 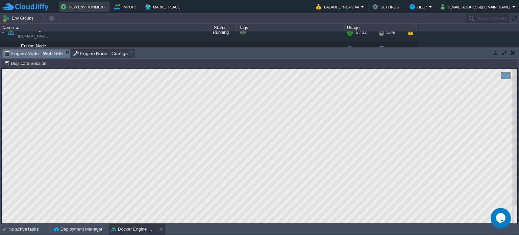 What do you see at coordinates (25, 7) in the screenshot?
I see `img: CloudJiffy` at bounding box center [25, 7].